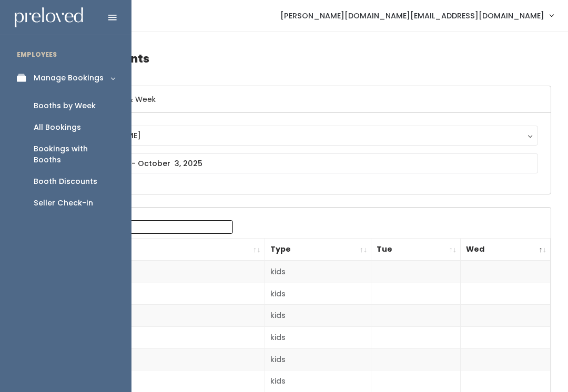  Describe the element at coordinates (317, 250) in the screenshot. I see `th: Type: activate to sort column ascending` at that location.